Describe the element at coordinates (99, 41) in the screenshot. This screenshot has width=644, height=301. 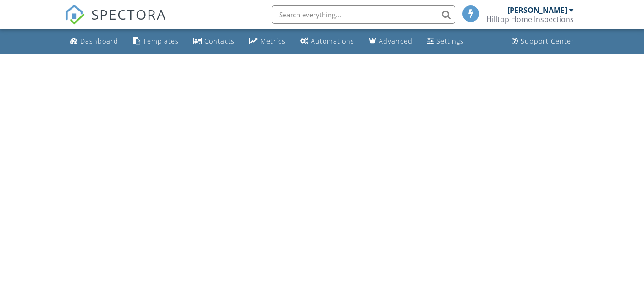
I see `div: Dashboard` at that location.